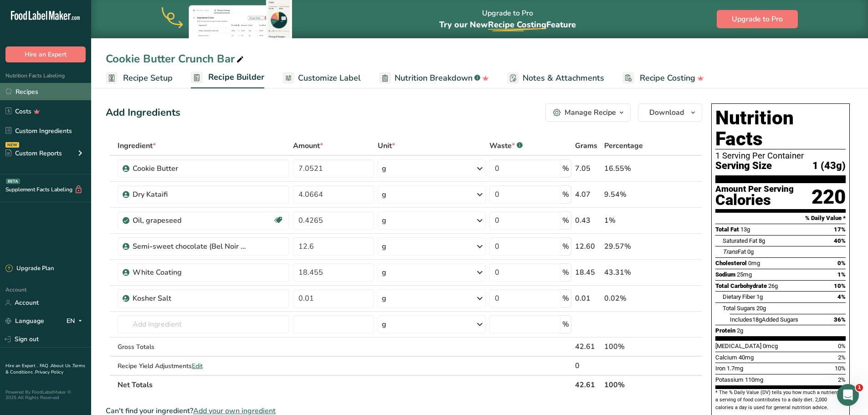  I want to click on a: About Us ., so click(61, 365).